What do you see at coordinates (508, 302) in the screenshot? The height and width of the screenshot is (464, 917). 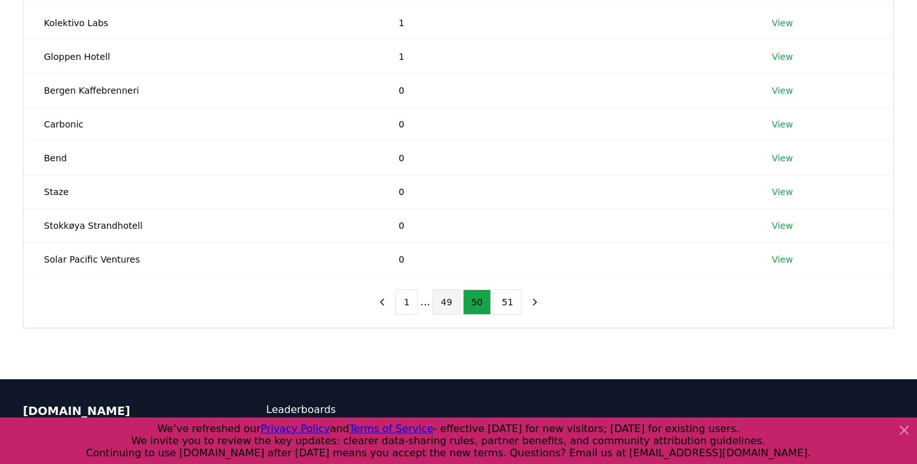 I see `button: 51` at bounding box center [508, 302].